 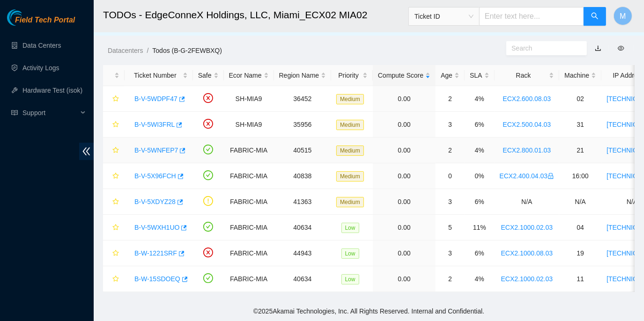 I want to click on a: B-W-15SDOEQ, so click(x=158, y=279).